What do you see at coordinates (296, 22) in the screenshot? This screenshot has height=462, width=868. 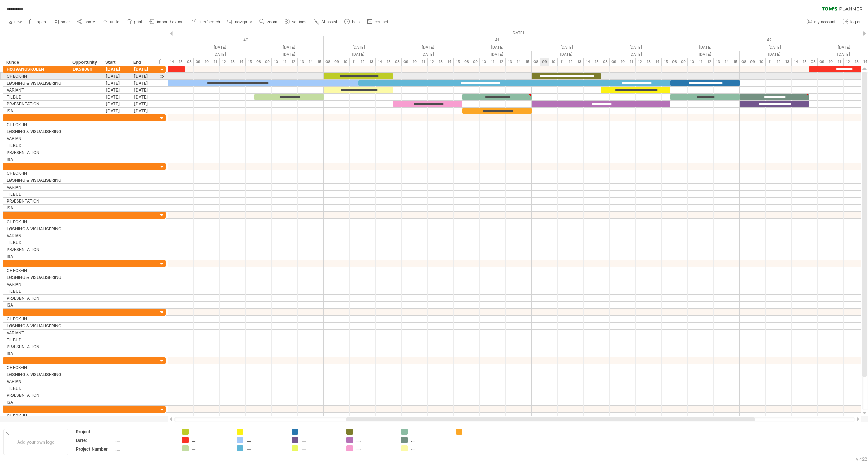 I see `a: settings` at bounding box center [296, 22].